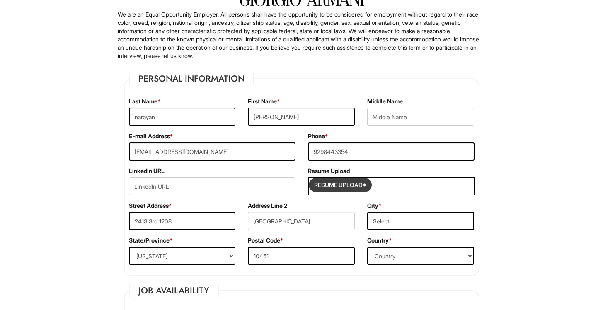 This screenshot has width=603, height=310. What do you see at coordinates (302, 35) in the screenshot?
I see `p: We are an Equal Opportunity Employer. All persons shall have the opportunity to be considered for...` at bounding box center [302, 35].